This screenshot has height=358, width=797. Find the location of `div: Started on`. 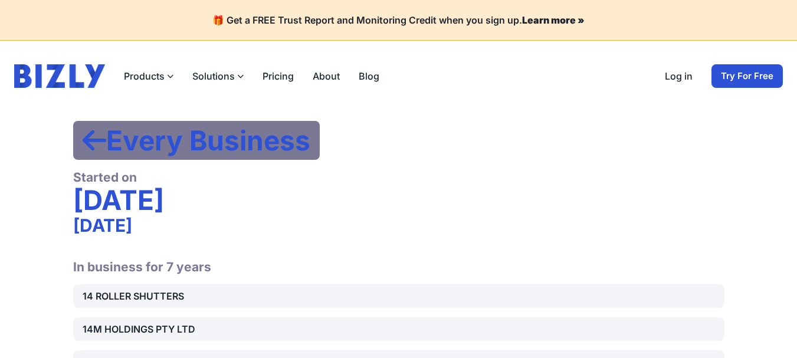

div: Started on is located at coordinates (399, 177).